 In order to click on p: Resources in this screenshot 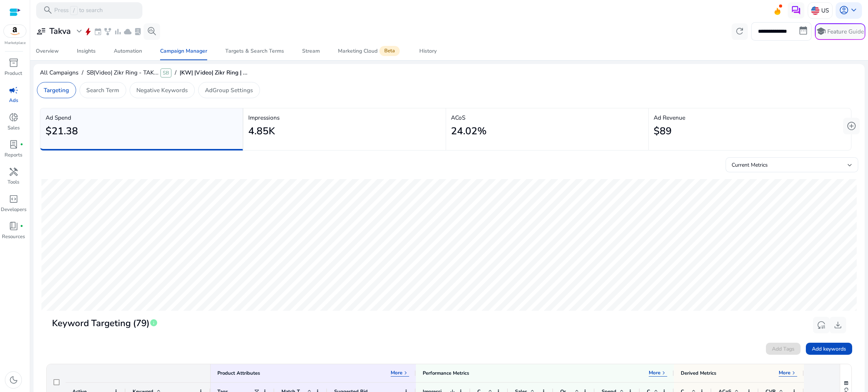, I will do `click(13, 237)`.